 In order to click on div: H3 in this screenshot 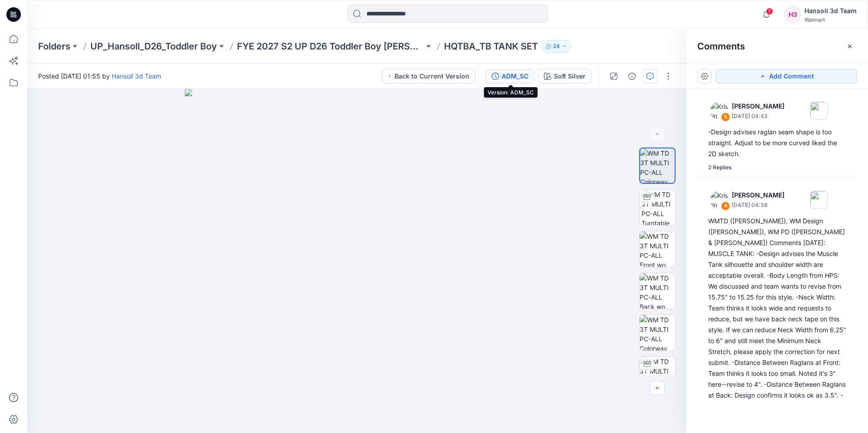, I will do `click(793, 15)`.